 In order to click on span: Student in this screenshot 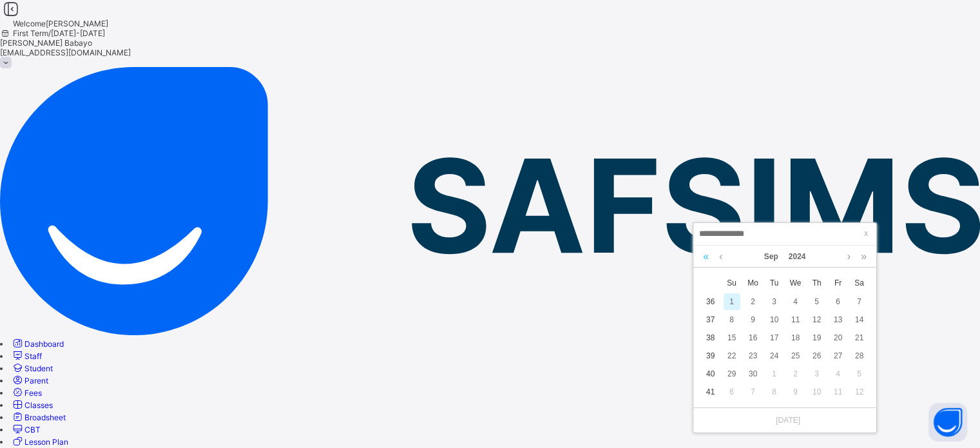, I will do `click(39, 368)`.